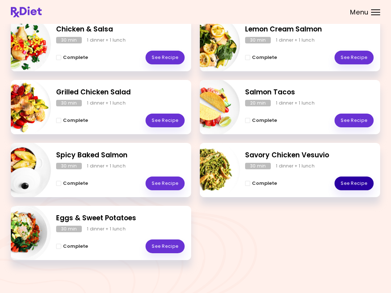 The width and height of the screenshot is (391, 293). I want to click on span: Menu, so click(359, 12).